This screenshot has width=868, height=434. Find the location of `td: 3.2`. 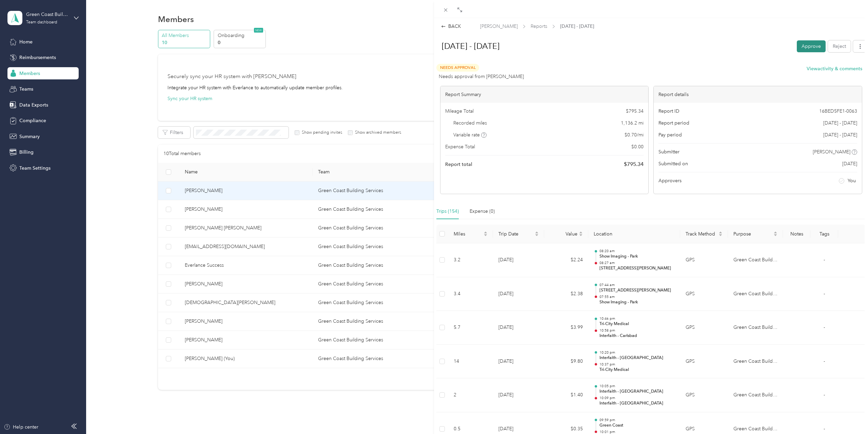

td: 3.2 is located at coordinates (470, 260).